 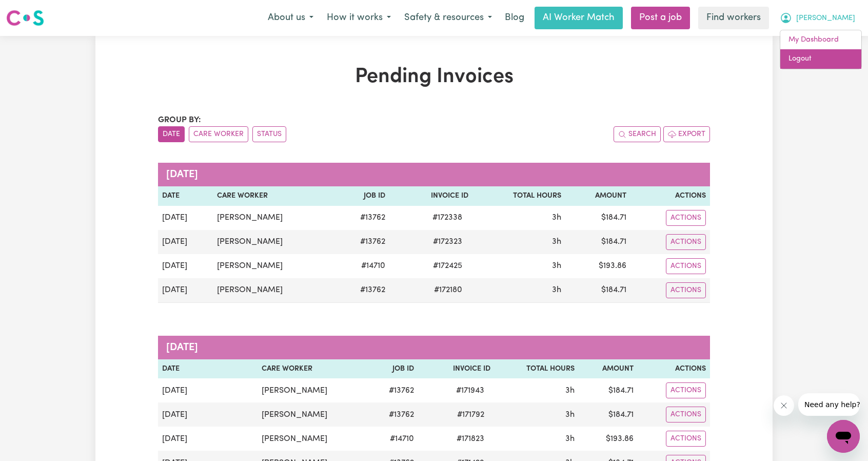 I want to click on span: # 172425, so click(x=447, y=265).